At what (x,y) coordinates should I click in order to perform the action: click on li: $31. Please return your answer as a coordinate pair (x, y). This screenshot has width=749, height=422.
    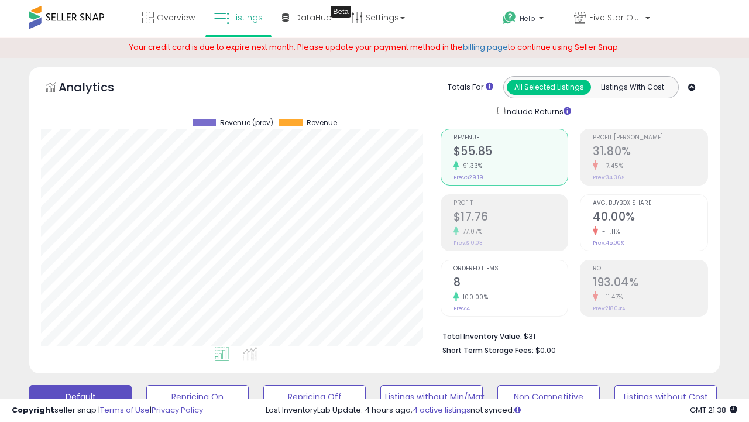
    Looking at the image, I should click on (571, 335).